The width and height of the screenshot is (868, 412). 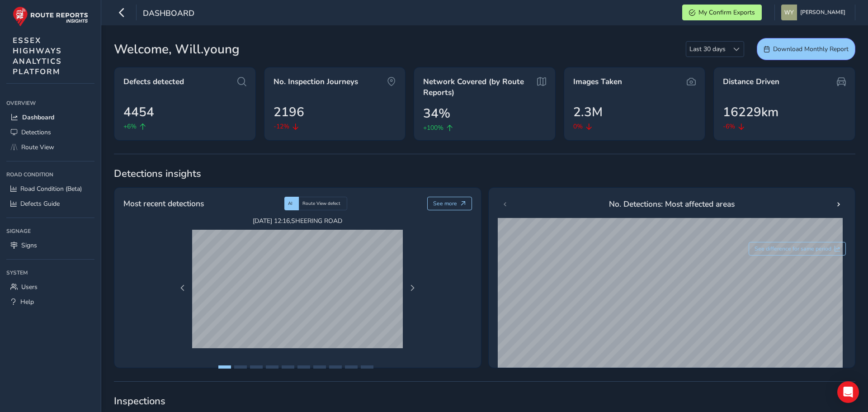 What do you see at coordinates (728, 126) in the screenshot?
I see `span: -6%` at bounding box center [728, 126].